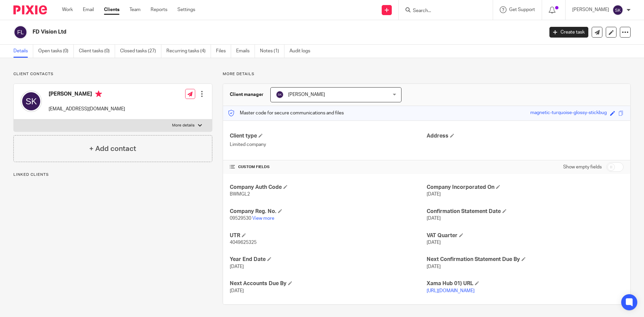 The width and height of the screenshot is (644, 317). What do you see at coordinates (223, 51) in the screenshot?
I see `a: Files` at bounding box center [223, 51].